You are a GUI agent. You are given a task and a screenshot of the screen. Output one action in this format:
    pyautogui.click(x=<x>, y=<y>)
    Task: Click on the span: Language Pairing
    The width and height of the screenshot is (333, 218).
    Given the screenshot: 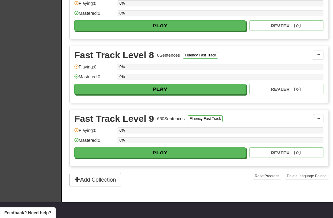 What is the action you would take?
    pyautogui.click(x=312, y=176)
    